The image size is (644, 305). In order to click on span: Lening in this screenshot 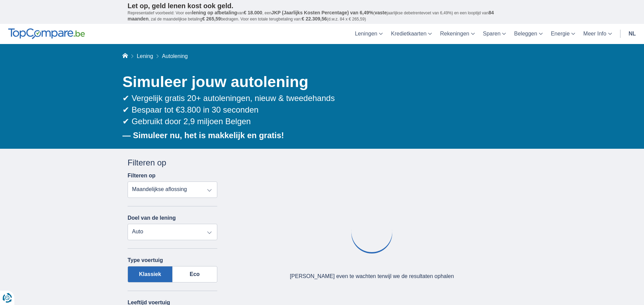, I will do `click(145, 56)`.